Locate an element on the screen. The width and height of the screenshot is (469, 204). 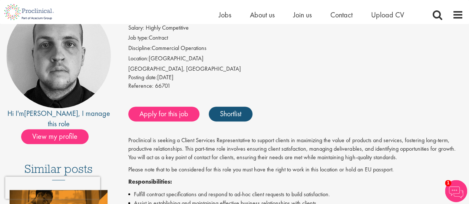
a: About us is located at coordinates (262, 15).